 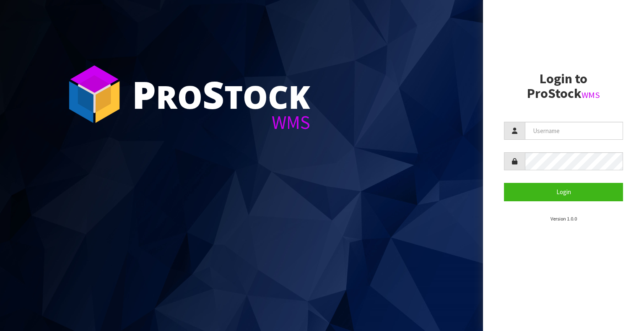 What do you see at coordinates (95, 94) in the screenshot?
I see `img: ProStock Cube` at bounding box center [95, 94].